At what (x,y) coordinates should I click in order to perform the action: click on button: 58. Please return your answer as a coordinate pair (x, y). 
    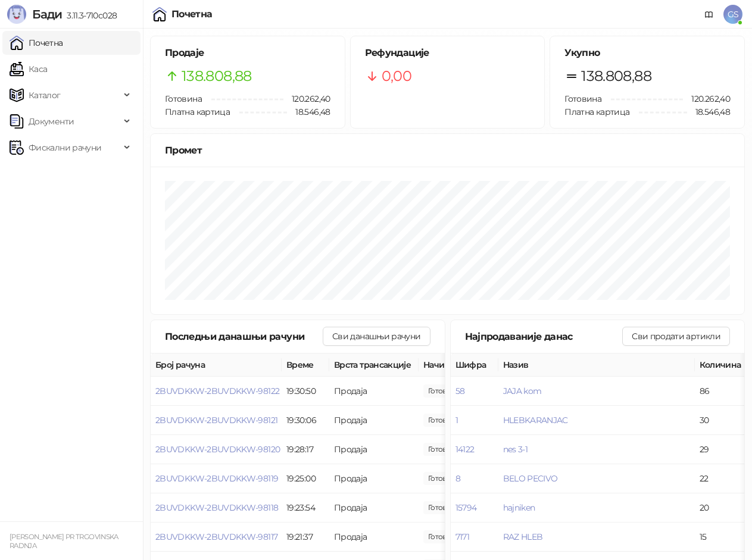
    Looking at the image, I should click on (460, 391).